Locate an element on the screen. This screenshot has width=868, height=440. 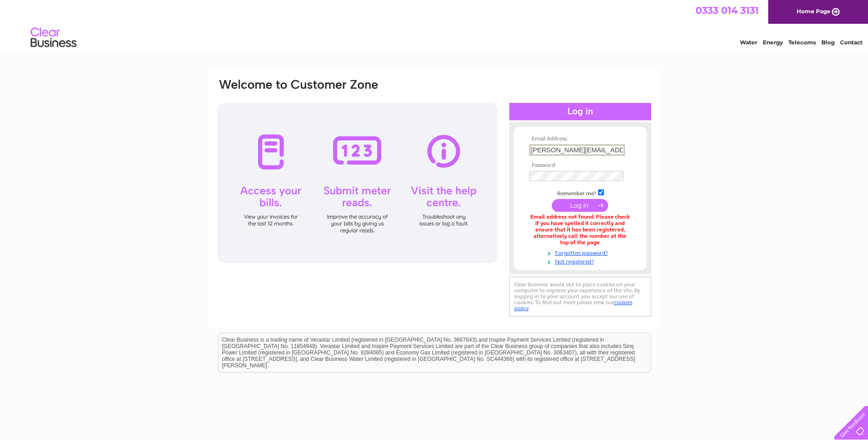
a: Water is located at coordinates (749, 42).